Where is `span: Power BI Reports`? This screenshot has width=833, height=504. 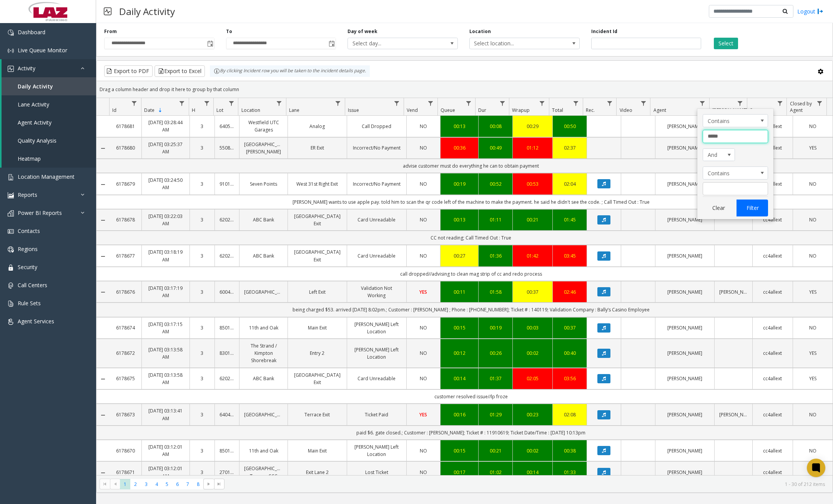
span: Power BI Reports is located at coordinates (40, 212).